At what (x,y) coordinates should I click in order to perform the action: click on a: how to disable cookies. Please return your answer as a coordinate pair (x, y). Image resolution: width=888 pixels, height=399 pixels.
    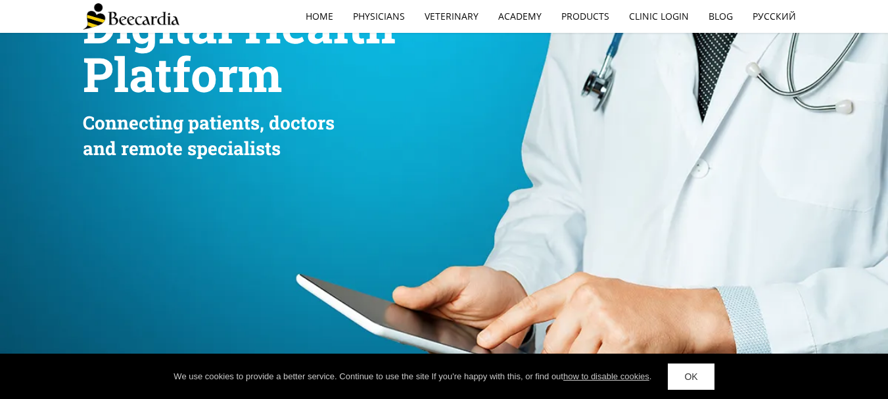
    Looking at the image, I should click on (606, 376).